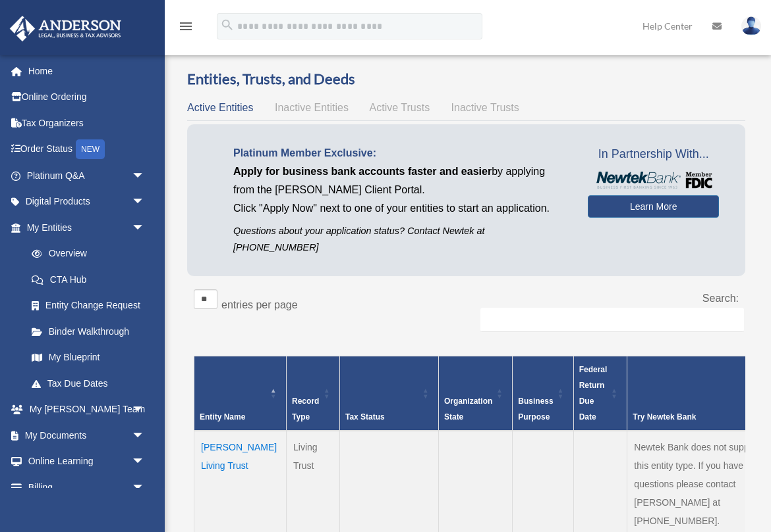 This screenshot has width=771, height=532. I want to click on span: Business Purpose, so click(534, 409).